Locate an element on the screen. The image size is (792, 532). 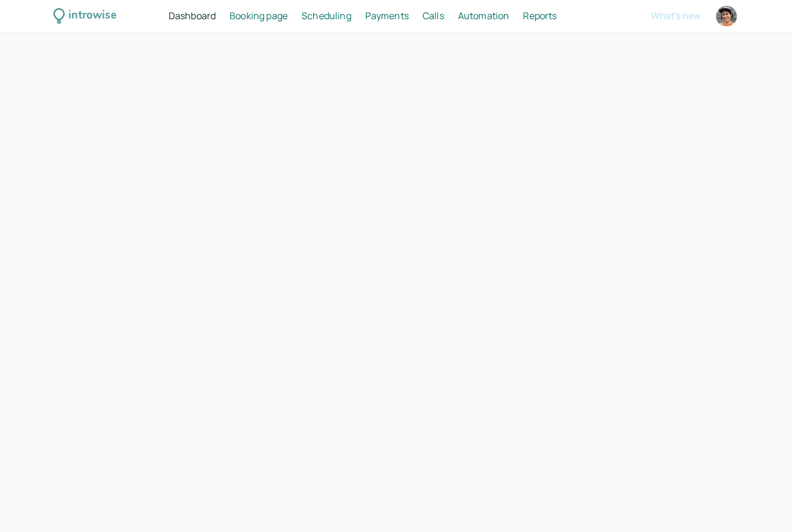
div: introwise is located at coordinates (92, 16).